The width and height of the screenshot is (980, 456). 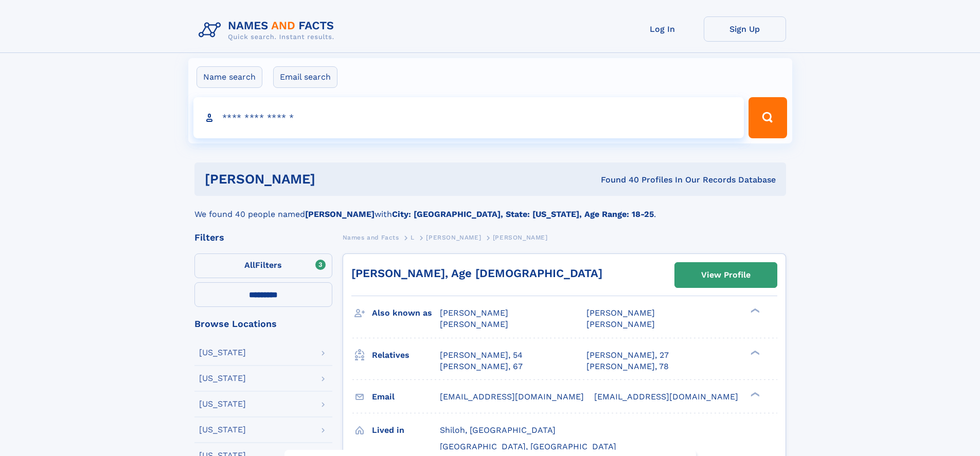 I want to click on span: L, so click(x=412, y=237).